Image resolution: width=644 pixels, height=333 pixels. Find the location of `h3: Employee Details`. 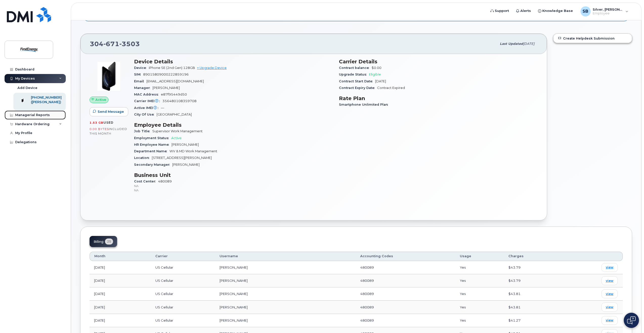

h3: Employee Details is located at coordinates (233, 125).